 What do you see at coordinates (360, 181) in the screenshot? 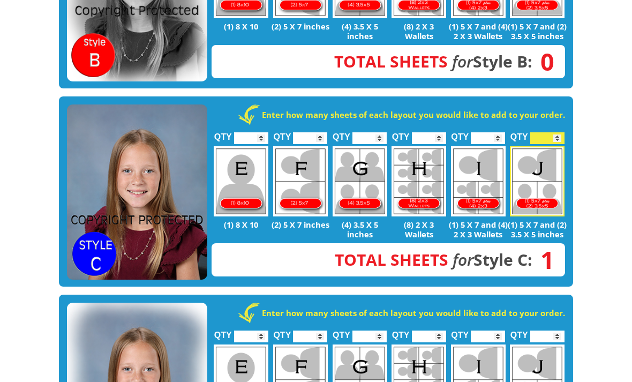
I see `img: G` at bounding box center [360, 181].